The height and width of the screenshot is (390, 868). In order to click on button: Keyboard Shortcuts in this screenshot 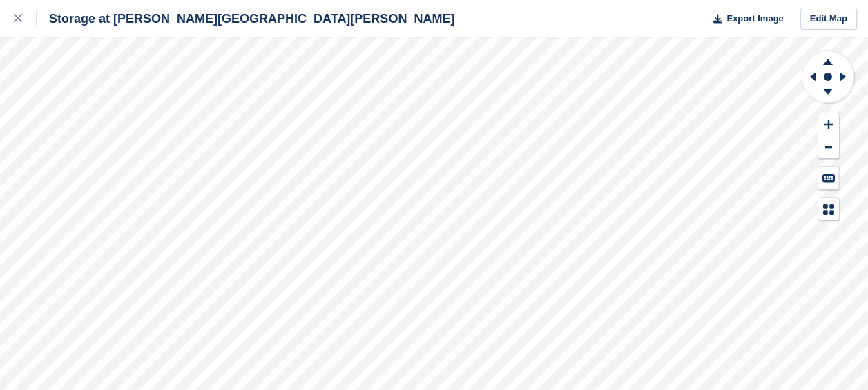, I will do `click(829, 177)`.